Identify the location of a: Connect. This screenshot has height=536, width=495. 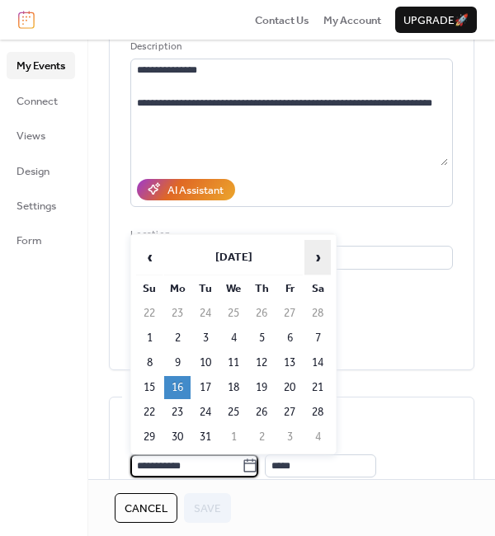
(40, 101).